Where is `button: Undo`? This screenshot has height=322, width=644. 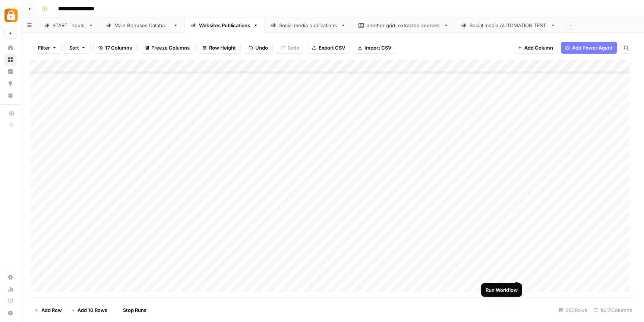
button: Undo is located at coordinates (258, 48).